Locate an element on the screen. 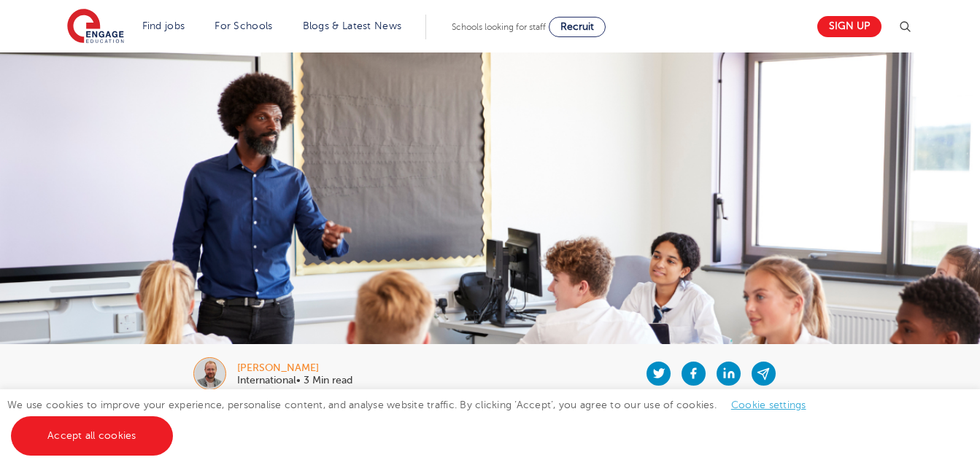 Image resolution: width=980 pixels, height=468 pixels. img: Engage Education is located at coordinates (96, 27).